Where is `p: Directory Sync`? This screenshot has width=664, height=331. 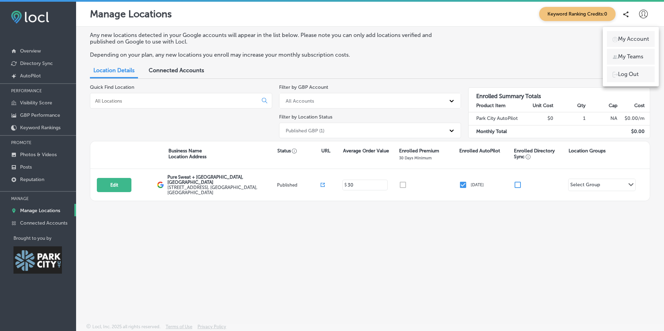 p: Directory Sync is located at coordinates (36, 63).